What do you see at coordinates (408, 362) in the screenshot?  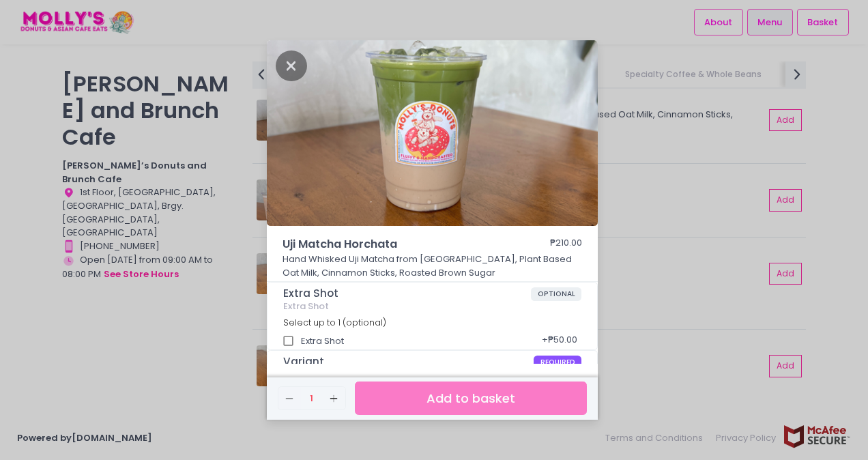 I see `span: Variant` at bounding box center [408, 362].